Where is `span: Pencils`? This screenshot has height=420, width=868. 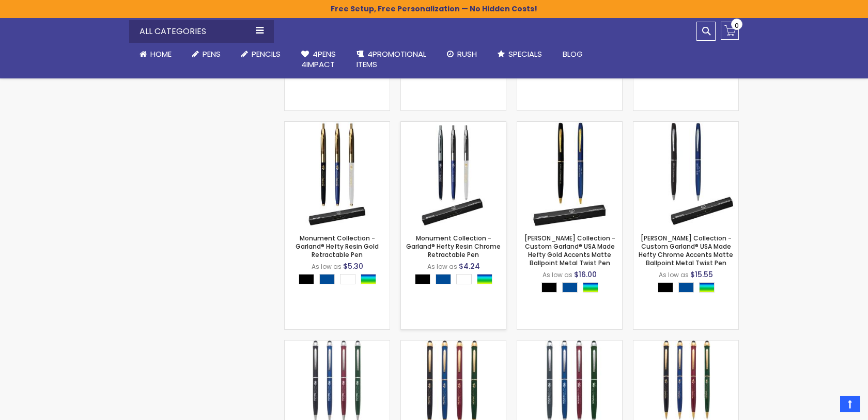
span: Pencils is located at coordinates (266, 54).